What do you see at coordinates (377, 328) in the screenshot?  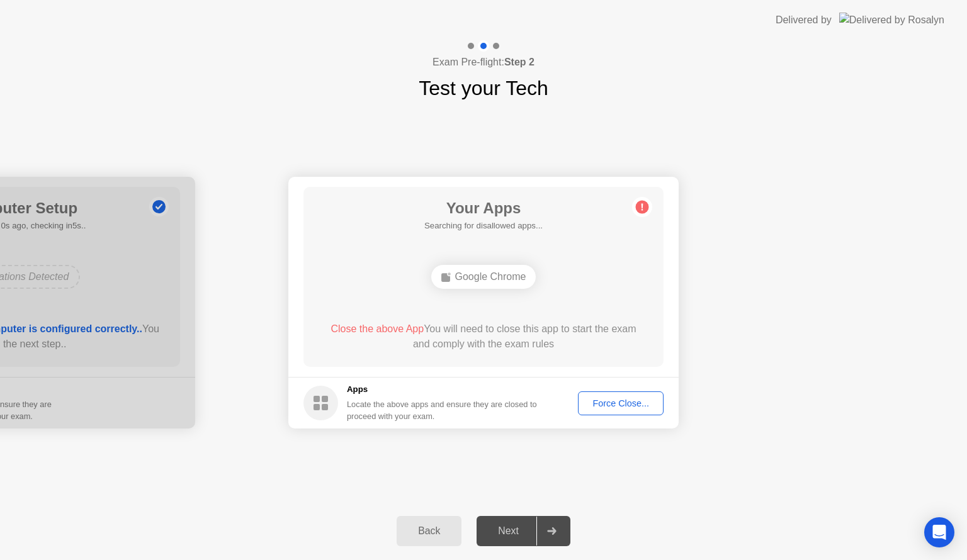 I see `span: Close the above App` at bounding box center [377, 328].